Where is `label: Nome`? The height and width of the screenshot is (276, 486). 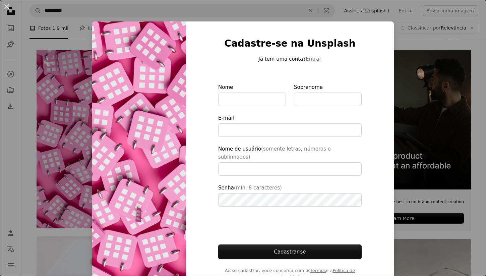 label: Nome is located at coordinates (252, 95).